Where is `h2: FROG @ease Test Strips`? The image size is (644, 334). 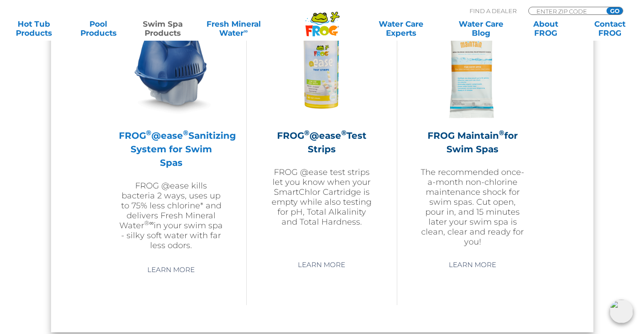
h2: FROG @ease Test Strips is located at coordinates (322, 142).